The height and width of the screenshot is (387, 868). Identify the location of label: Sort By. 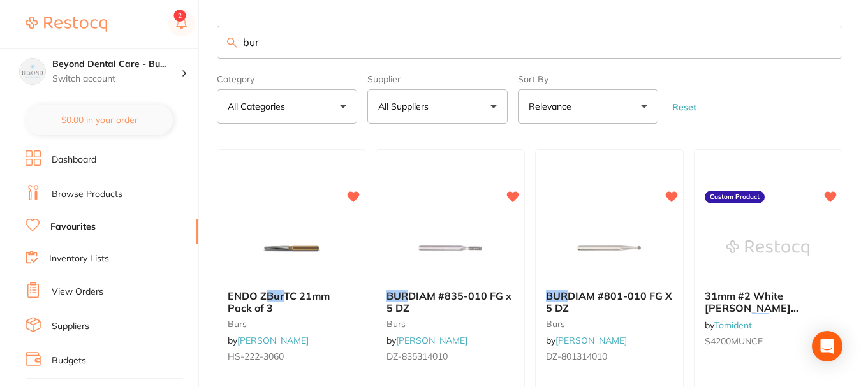
(588, 79).